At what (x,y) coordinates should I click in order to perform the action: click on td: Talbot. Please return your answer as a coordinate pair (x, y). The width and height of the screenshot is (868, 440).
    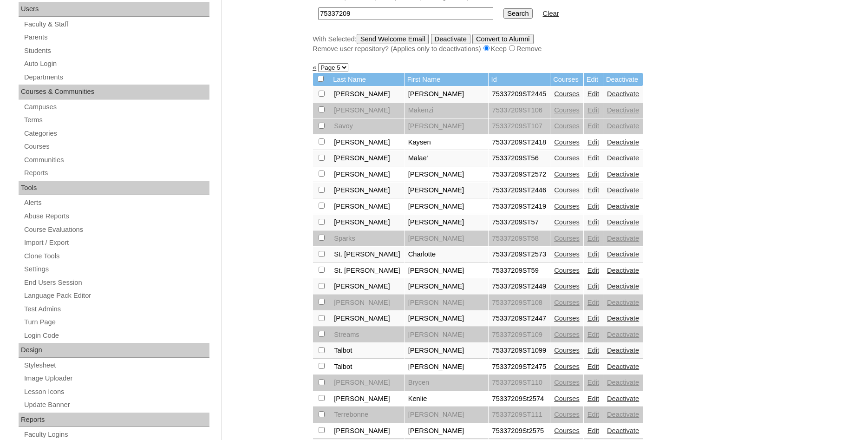
    Looking at the image, I should click on (367, 351).